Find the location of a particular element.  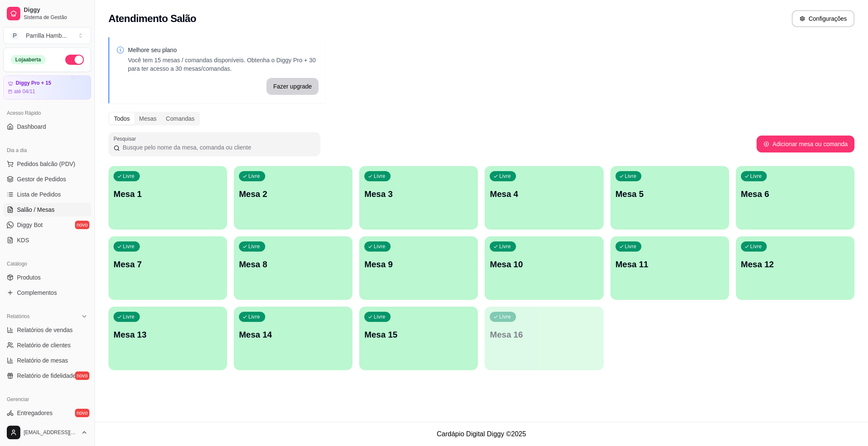

button: LivreMesa 14 is located at coordinates (294, 338).